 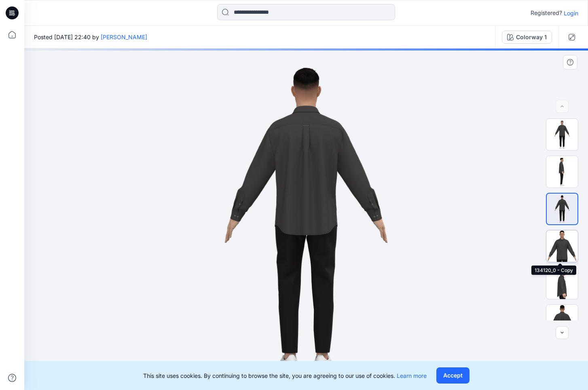 I want to click on button: Accept, so click(x=453, y=376).